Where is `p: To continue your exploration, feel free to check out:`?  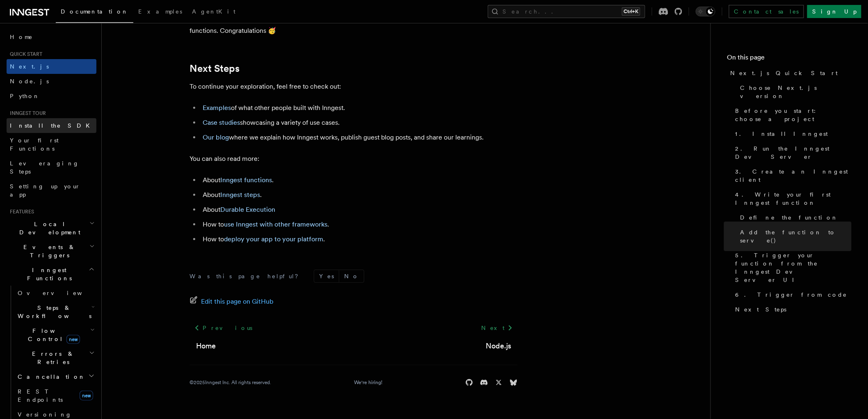
p: To continue your exploration, feel free to check out: is located at coordinates (354, 87).